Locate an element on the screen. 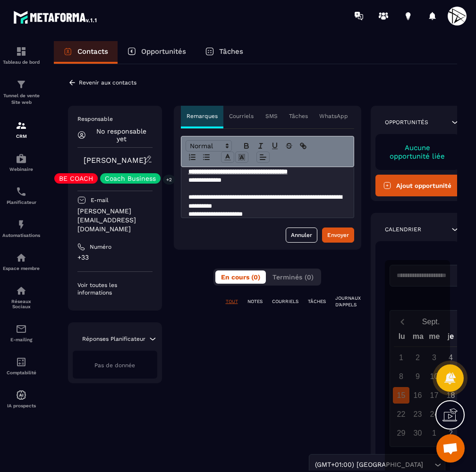  p: Automatisations is located at coordinates (21, 235).